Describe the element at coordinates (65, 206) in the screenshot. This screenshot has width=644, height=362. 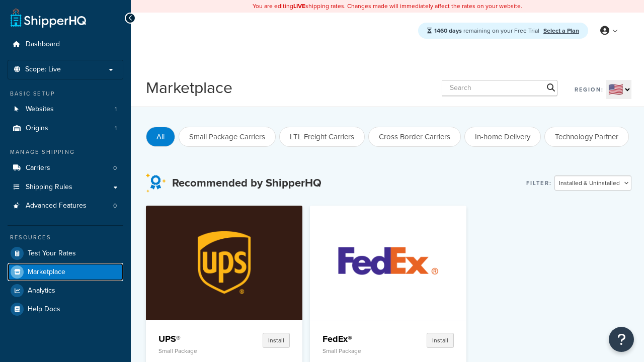
I see `li: Advanced Features` at that location.